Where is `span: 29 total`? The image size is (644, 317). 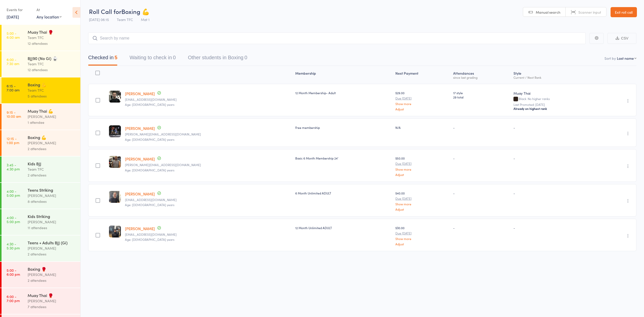 span: 29 total is located at coordinates (481, 97).